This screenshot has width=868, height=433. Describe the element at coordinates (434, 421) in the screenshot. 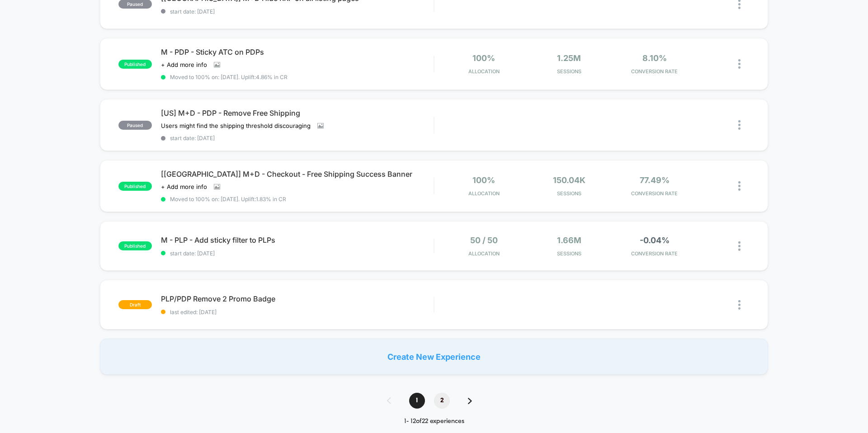

I see `div: 1 - 12 of 22 experiences` at that location.